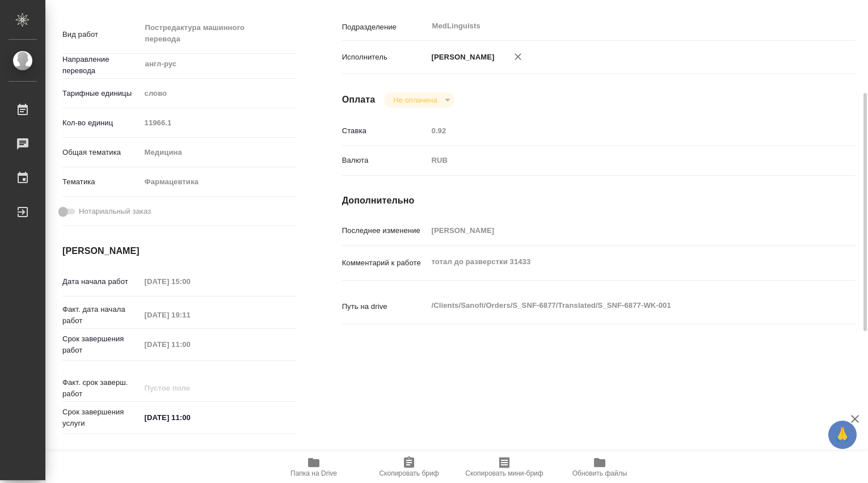 The width and height of the screenshot is (868, 483). Describe the element at coordinates (314, 474) in the screenshot. I see `span: Папка на Drive` at that location.